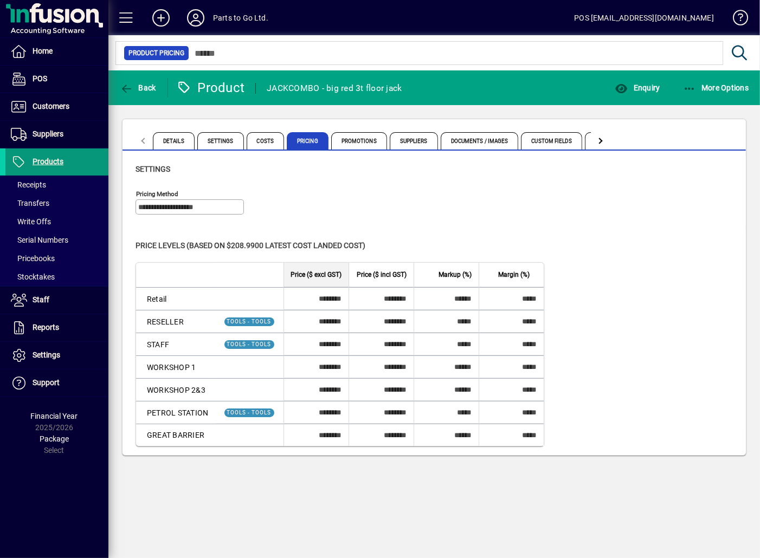 The image size is (760, 558). Describe the element at coordinates (42, 51) in the screenshot. I see `span: Home` at that location.